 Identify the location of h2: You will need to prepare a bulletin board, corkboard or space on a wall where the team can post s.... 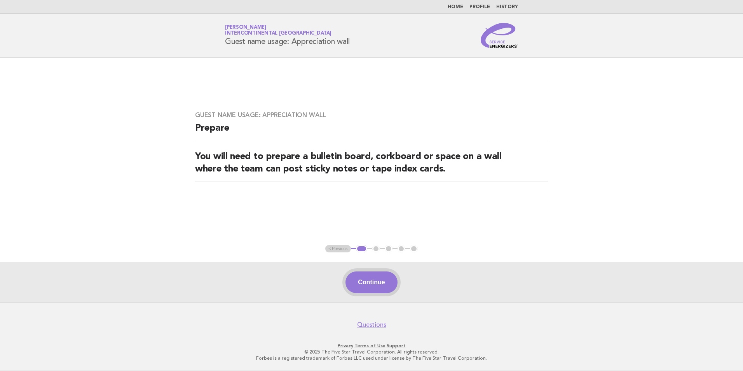
(372, 166).